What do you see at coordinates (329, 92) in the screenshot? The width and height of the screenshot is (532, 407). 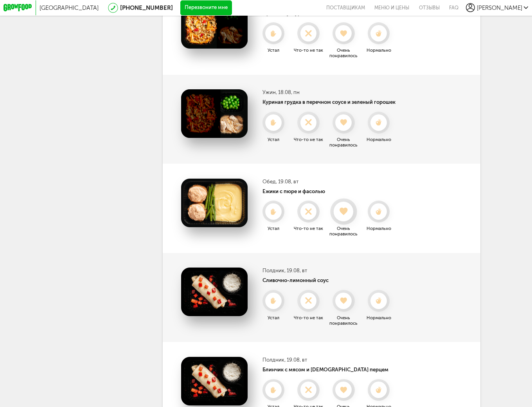 I see `h3: Ужин` at bounding box center [329, 92].